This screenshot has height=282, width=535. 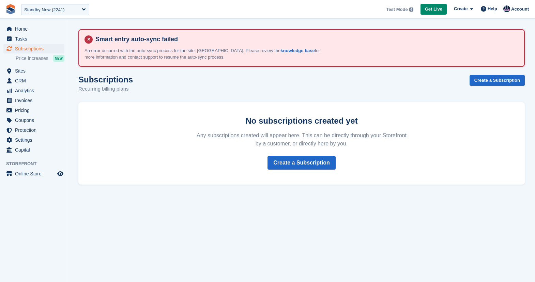 What do you see at coordinates (492, 9) in the screenshot?
I see `span: Help` at bounding box center [492, 9].